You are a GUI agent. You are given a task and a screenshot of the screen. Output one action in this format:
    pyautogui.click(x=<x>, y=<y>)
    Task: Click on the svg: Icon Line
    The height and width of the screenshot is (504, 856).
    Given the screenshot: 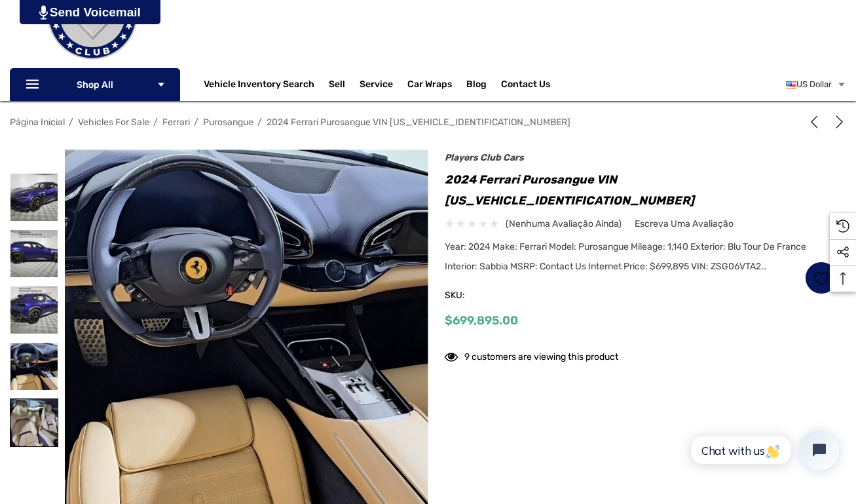 What is the action you would take?
    pyautogui.click(x=34, y=85)
    